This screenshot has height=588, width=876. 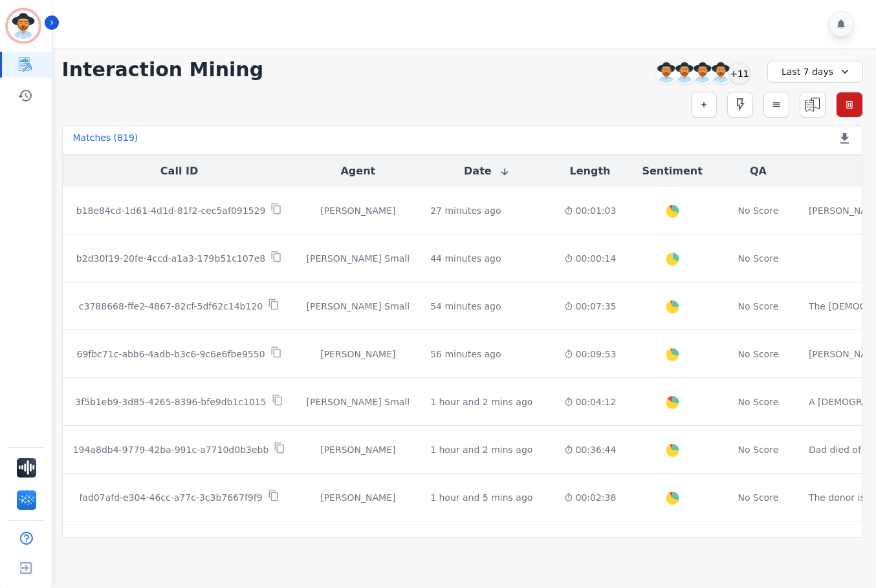 I want to click on button: QA, so click(x=758, y=171).